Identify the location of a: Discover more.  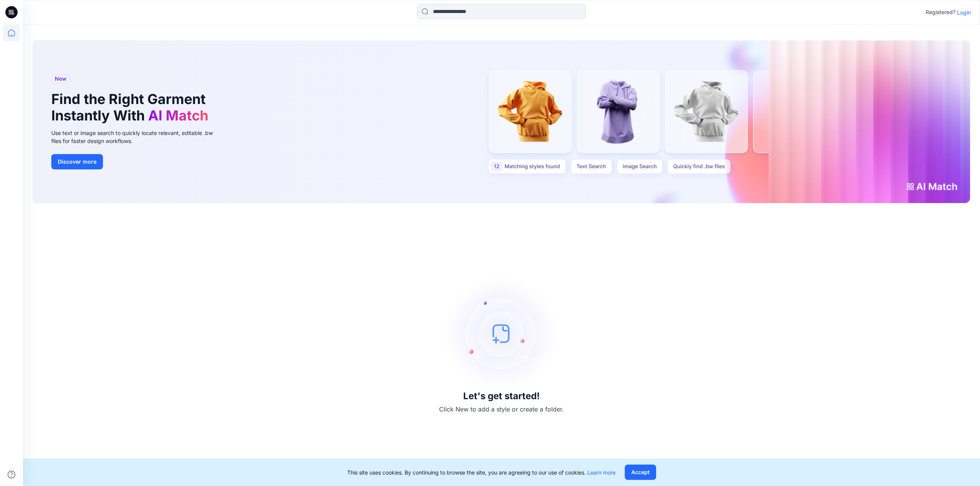
(77, 162).